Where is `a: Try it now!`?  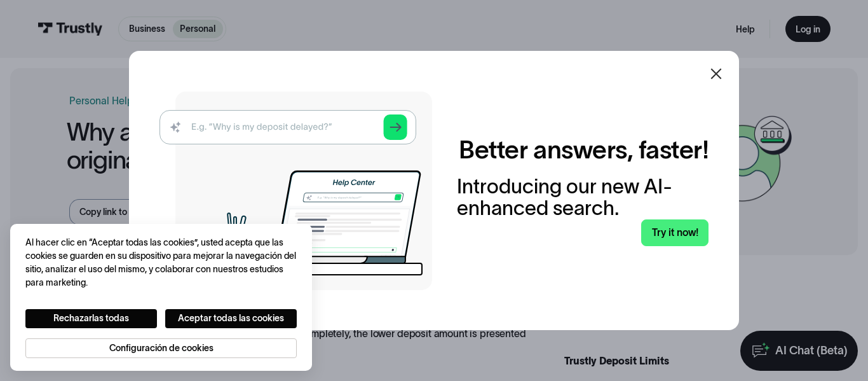
a: Try it now! is located at coordinates (675, 233).